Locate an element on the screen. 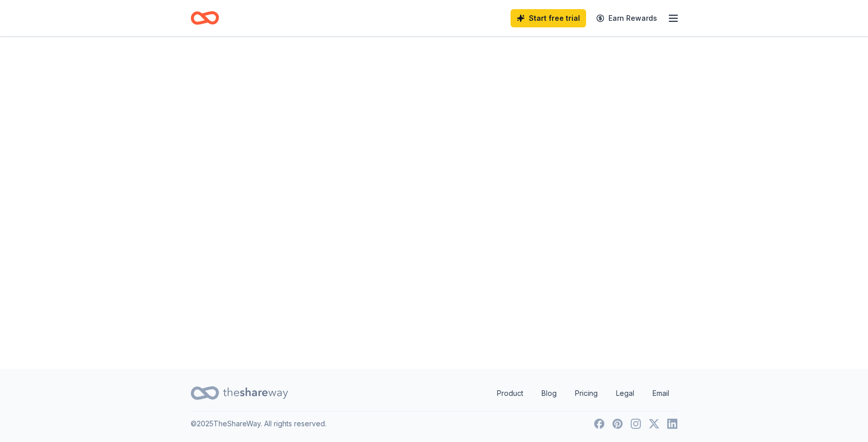 The image size is (868, 442). a: Product is located at coordinates (510, 393).